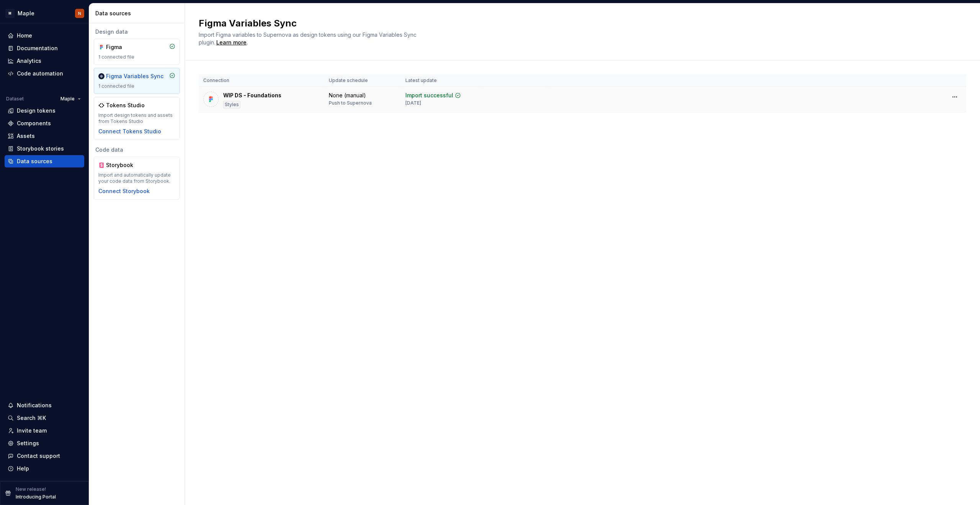 This screenshot has width=980, height=505. Describe the element at coordinates (44, 468) in the screenshot. I see `button: Help` at that location.